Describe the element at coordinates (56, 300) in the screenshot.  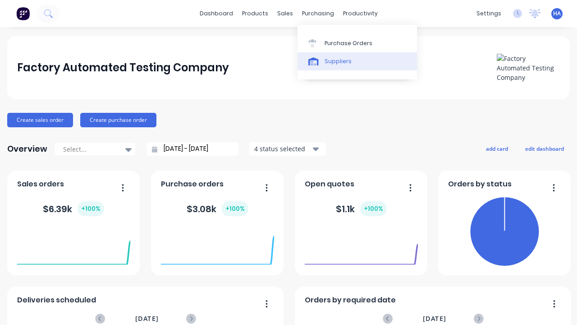
I see `span: Deliveries scheduled` at that location.